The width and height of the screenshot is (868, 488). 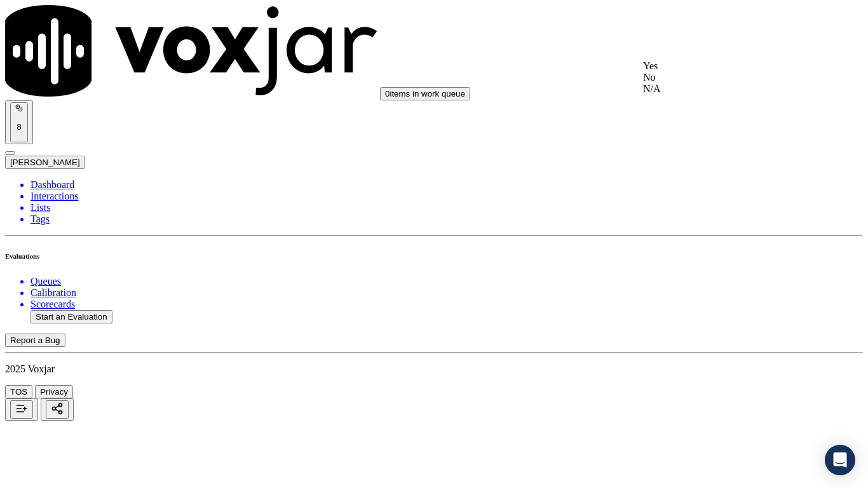 What do you see at coordinates (447, 219) in the screenshot?
I see `a: Tags` at bounding box center [447, 219].